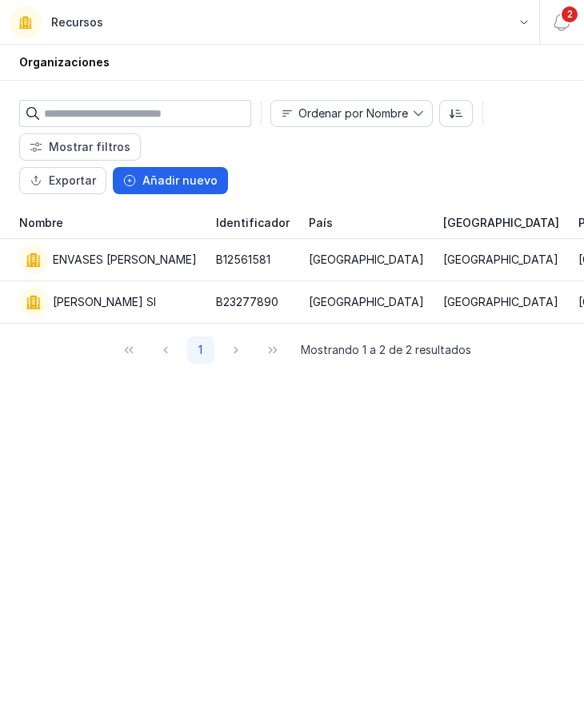 Image resolution: width=584 pixels, height=728 pixels. I want to click on div: B12561581, so click(243, 260).